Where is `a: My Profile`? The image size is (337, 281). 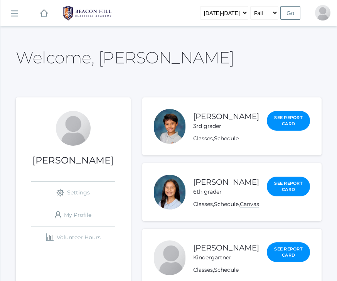
a: My Profile is located at coordinates (73, 215).